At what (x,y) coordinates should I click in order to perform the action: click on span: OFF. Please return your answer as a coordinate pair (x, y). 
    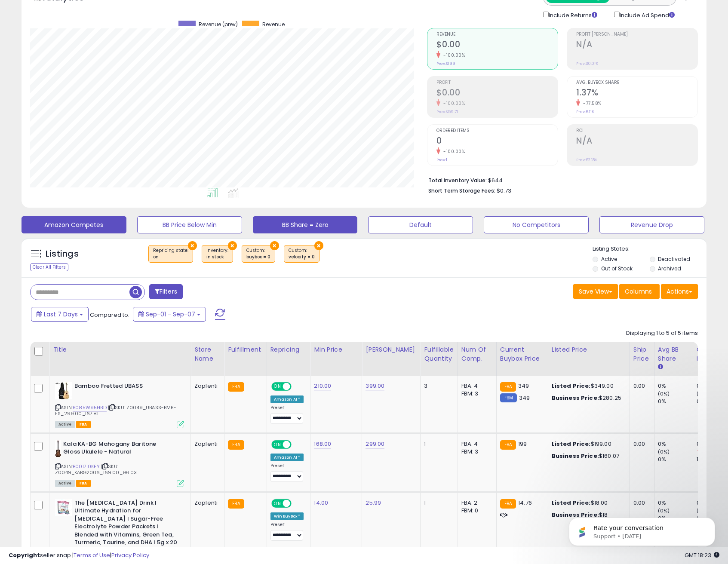
    Looking at the image, I should click on (296, 503).